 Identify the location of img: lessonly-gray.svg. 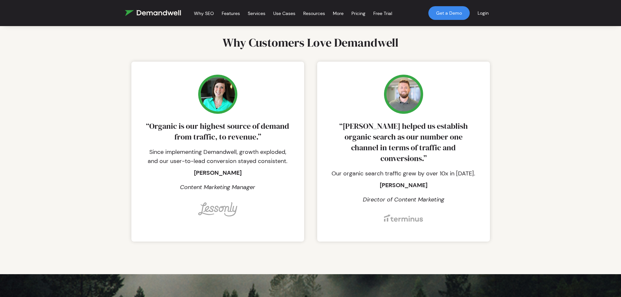
(218, 209).